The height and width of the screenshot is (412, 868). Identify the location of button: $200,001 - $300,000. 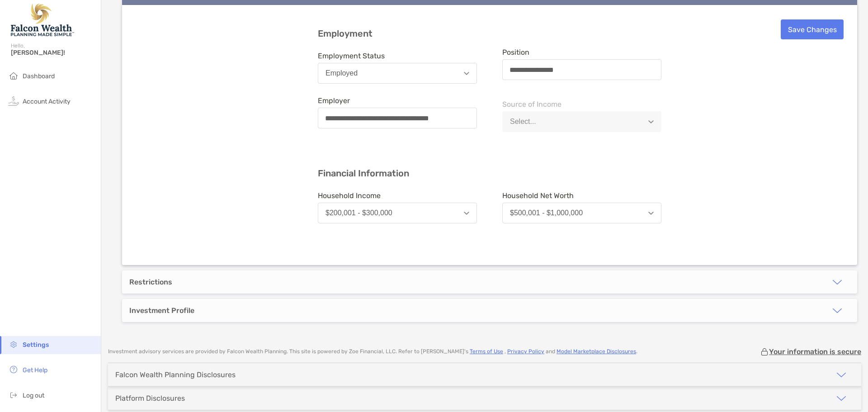
(397, 213).